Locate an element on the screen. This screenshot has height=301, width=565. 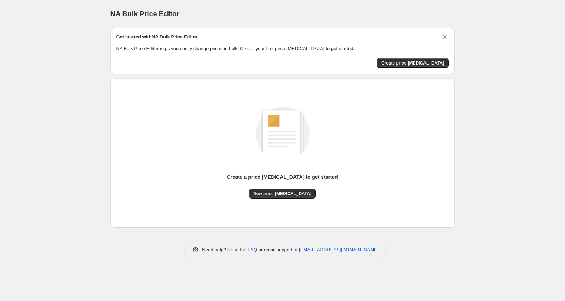
h2: Get started with NA Bulk Price Editor is located at coordinates (157, 37).